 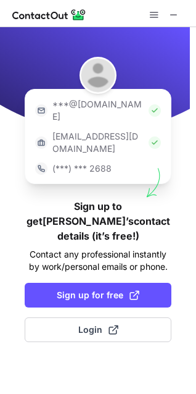 I want to click on img: ContactOut v5.3.10, so click(x=49, y=15).